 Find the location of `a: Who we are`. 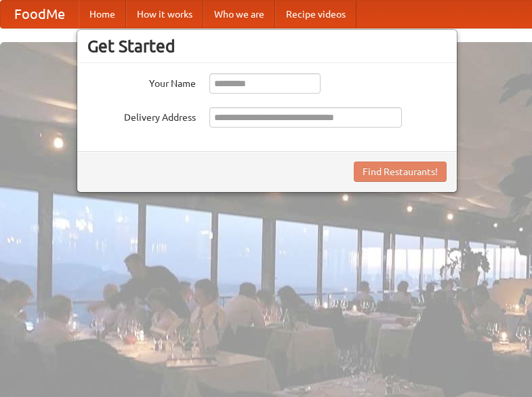

a: Who we are is located at coordinates (239, 14).